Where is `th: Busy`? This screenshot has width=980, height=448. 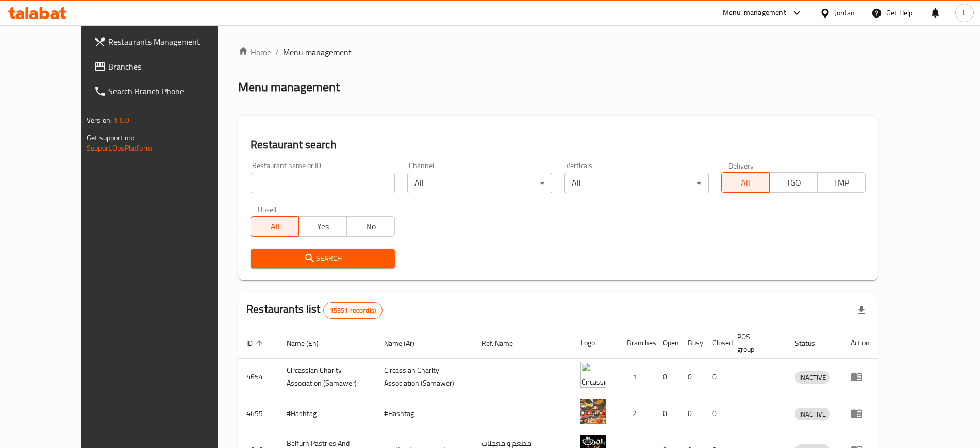
th: Busy is located at coordinates (692, 343).